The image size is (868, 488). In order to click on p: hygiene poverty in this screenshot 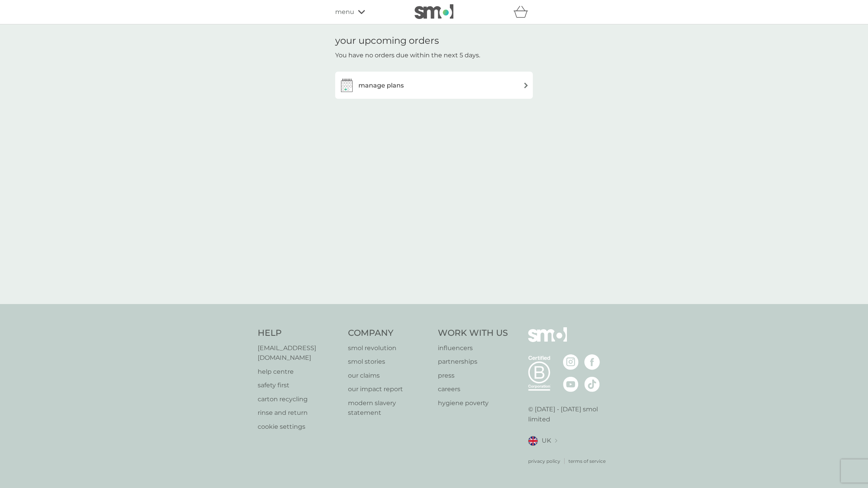, I will do `click(473, 403)`.